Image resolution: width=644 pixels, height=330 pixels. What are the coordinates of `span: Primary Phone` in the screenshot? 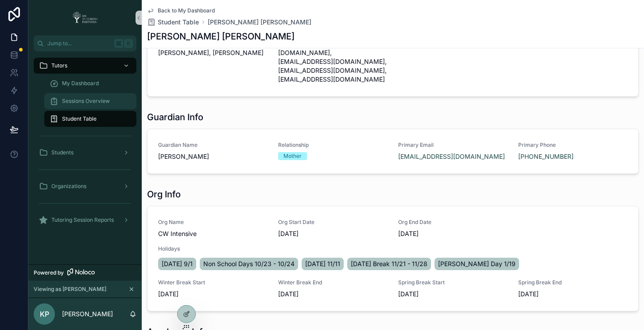 It's located at (573, 145).